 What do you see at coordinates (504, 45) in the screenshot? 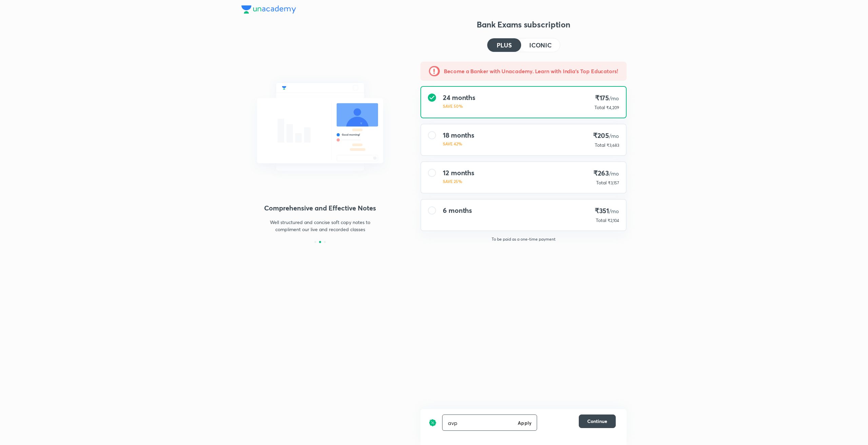
I see `button: PLUS` at bounding box center [504, 45].